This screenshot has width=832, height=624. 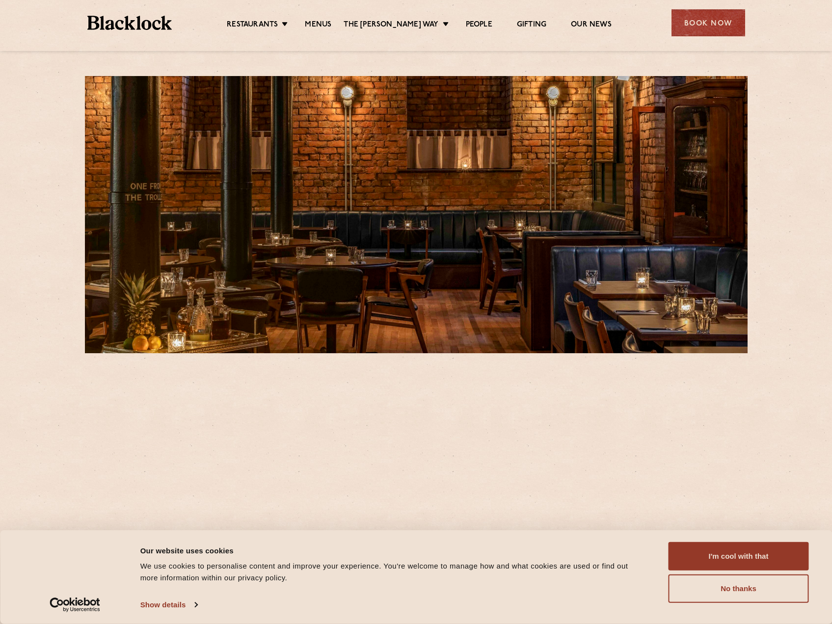 What do you see at coordinates (75, 605) in the screenshot?
I see `a: Usercentrics Cookiebot - opens in a new window` at bounding box center [75, 605].